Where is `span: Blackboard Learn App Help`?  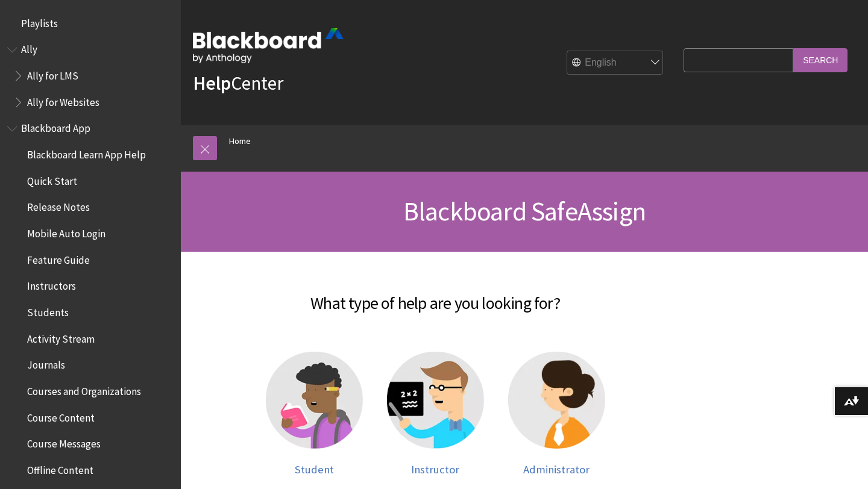
span: Blackboard Learn App Help is located at coordinates (86, 152).